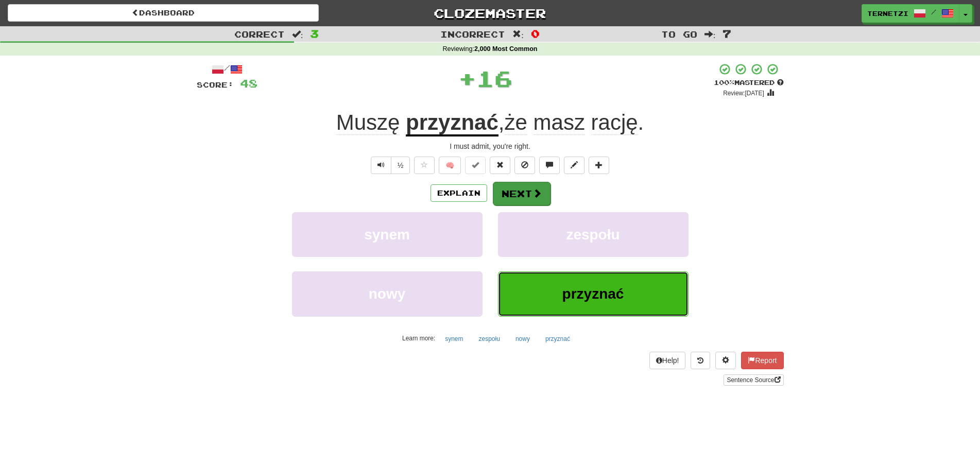  What do you see at coordinates (724, 82) in the screenshot?
I see `span: 100 %` at bounding box center [724, 82].